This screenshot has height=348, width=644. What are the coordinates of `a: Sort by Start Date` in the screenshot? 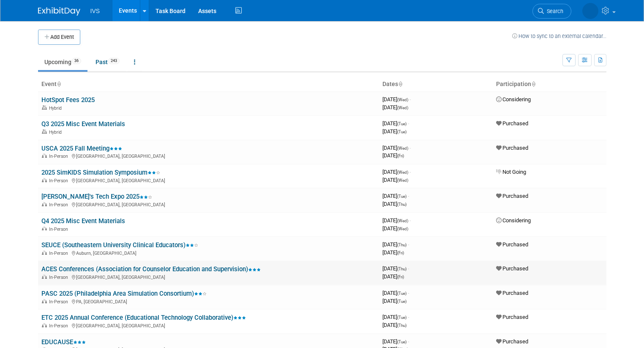 It's located at (400, 84).